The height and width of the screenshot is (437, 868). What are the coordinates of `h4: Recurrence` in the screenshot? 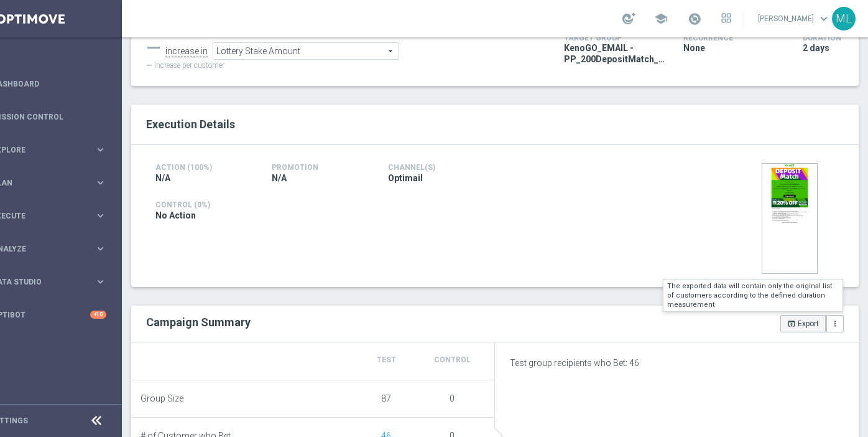 It's located at (734, 38).